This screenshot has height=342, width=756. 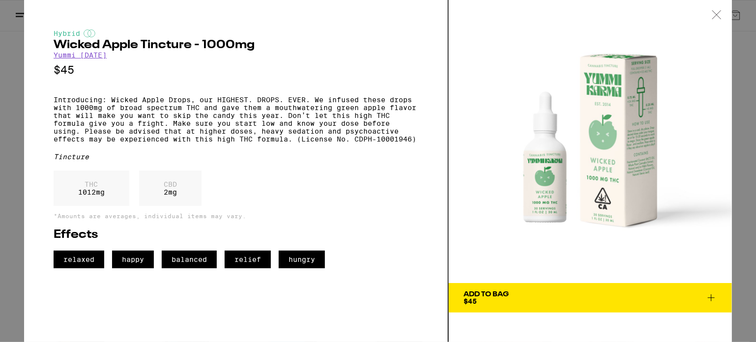 What do you see at coordinates (170, 188) in the screenshot?
I see `div: 2 mg` at bounding box center [170, 188].